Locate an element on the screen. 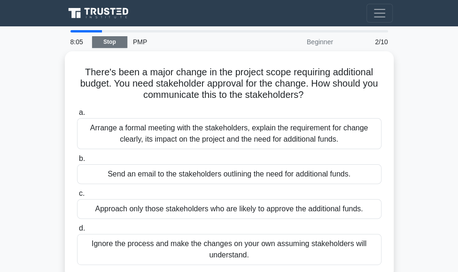 The height and width of the screenshot is (272, 458). div: 2/10 is located at coordinates (366, 42).